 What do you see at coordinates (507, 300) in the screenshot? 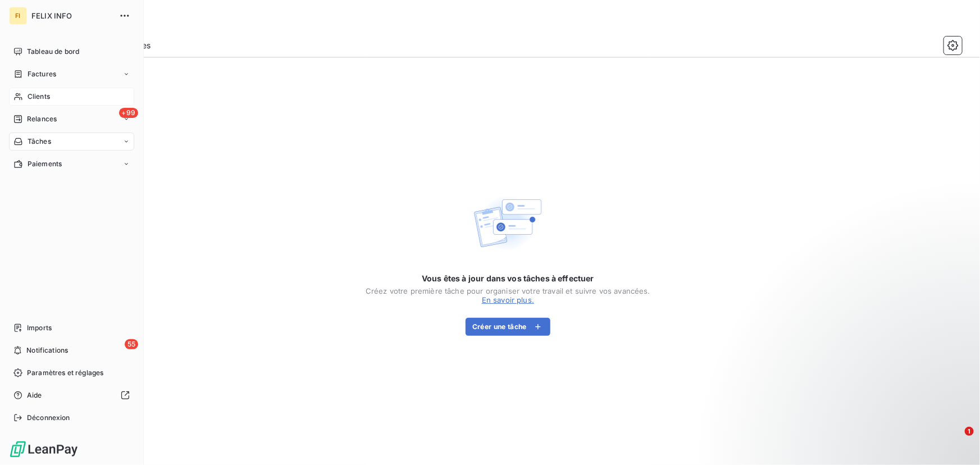
I see `a: En savoir plus.` at bounding box center [507, 300].